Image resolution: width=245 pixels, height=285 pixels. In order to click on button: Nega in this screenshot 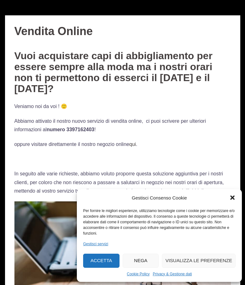, I will do `click(141, 261)`.